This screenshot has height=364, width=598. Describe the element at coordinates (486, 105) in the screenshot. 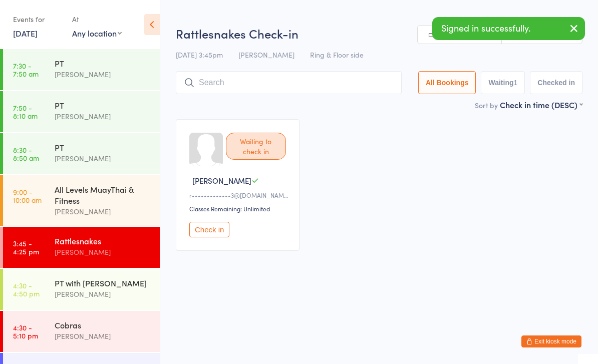

I see `label: Sort by` at that location.